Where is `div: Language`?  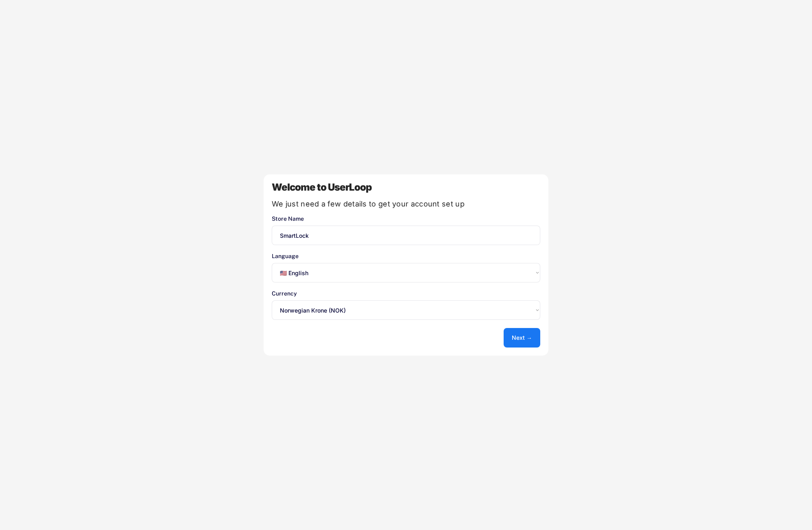 div: Language is located at coordinates (406, 256).